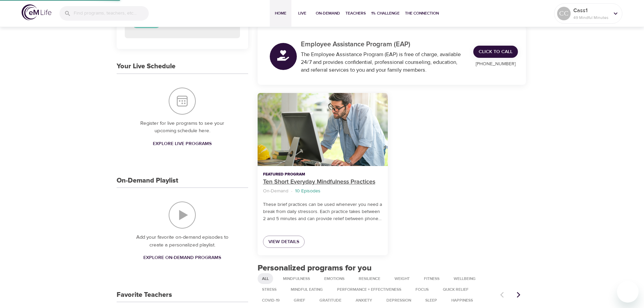 The width and height of the screenshot is (644, 308). I want to click on span: View Details, so click(284, 242).